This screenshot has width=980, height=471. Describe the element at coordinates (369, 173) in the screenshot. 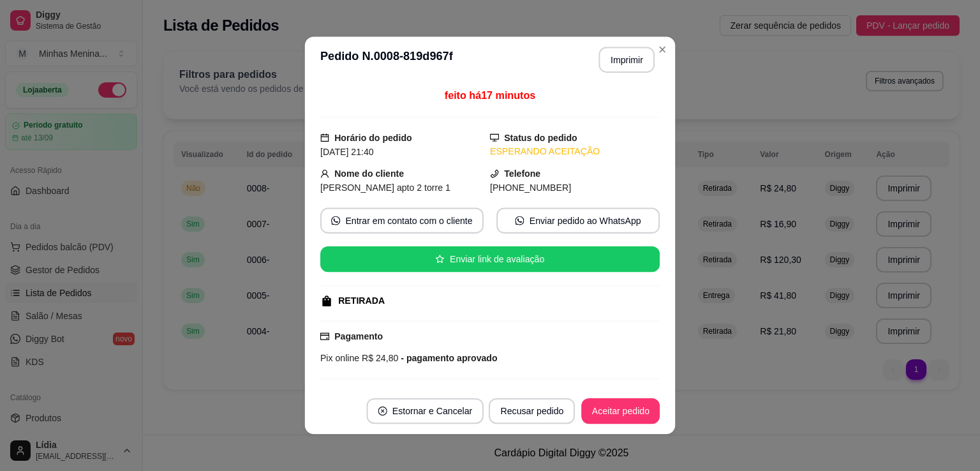

I see `strong: Nome do cliente` at that location.